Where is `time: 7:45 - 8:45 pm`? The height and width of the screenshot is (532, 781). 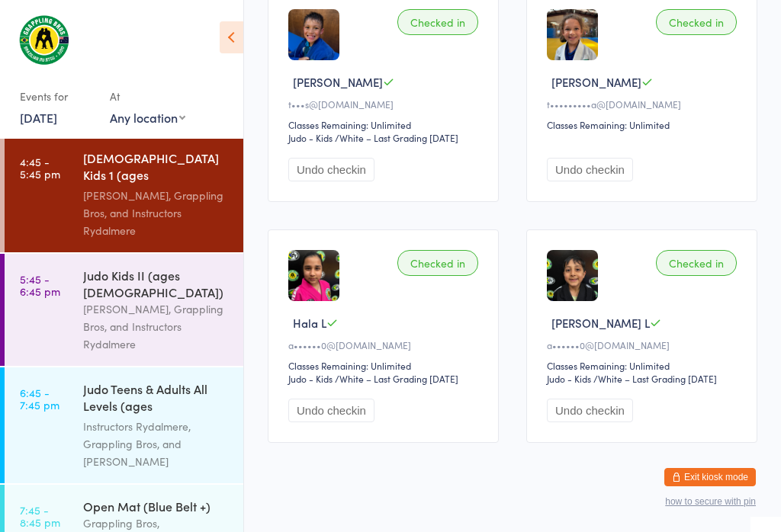
time: 7:45 - 8:45 pm is located at coordinates (39, 516).